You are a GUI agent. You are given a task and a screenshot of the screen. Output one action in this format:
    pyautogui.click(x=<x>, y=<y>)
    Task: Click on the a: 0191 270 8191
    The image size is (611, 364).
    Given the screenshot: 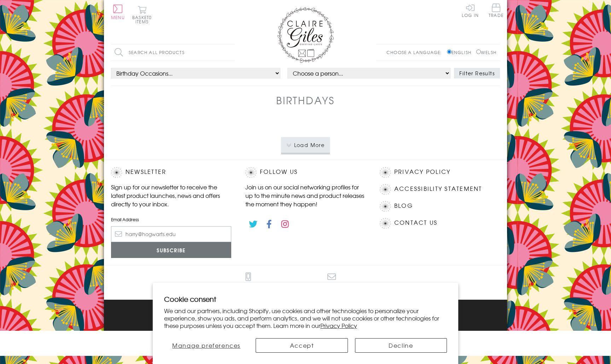 What is the action you would take?
    pyautogui.click(x=248, y=282)
    